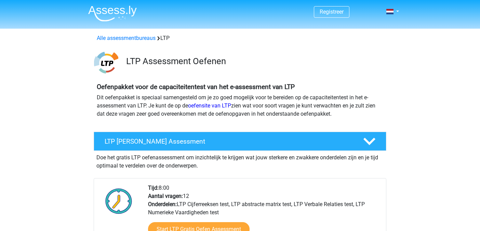  What do you see at coordinates (210, 106) in the screenshot?
I see `a: oefensite van LTP` at bounding box center [210, 106].